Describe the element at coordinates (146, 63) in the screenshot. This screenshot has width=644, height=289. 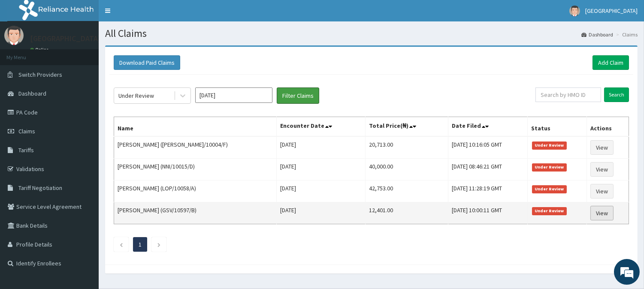
I see `button: Download Paid Claims` at that location.